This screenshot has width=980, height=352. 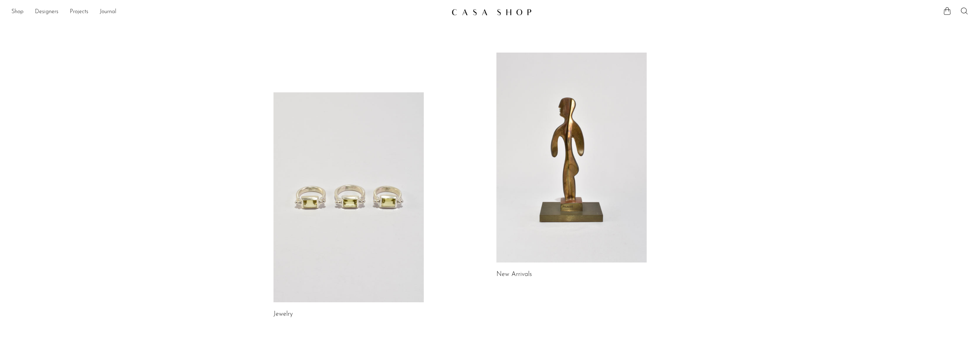 I want to click on ul: NEW HEADER MENU, so click(x=229, y=12).